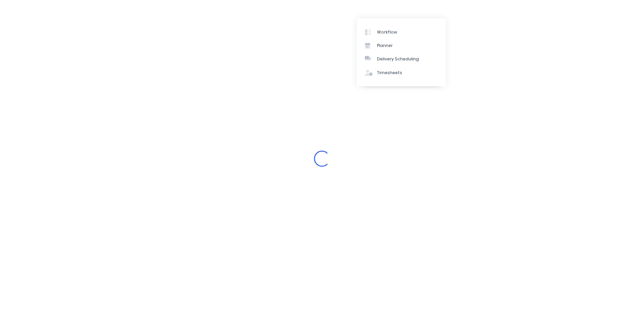 The width and height of the screenshot is (644, 317). Describe the element at coordinates (401, 59) in the screenshot. I see `a: Delivery Scheduling` at that location.